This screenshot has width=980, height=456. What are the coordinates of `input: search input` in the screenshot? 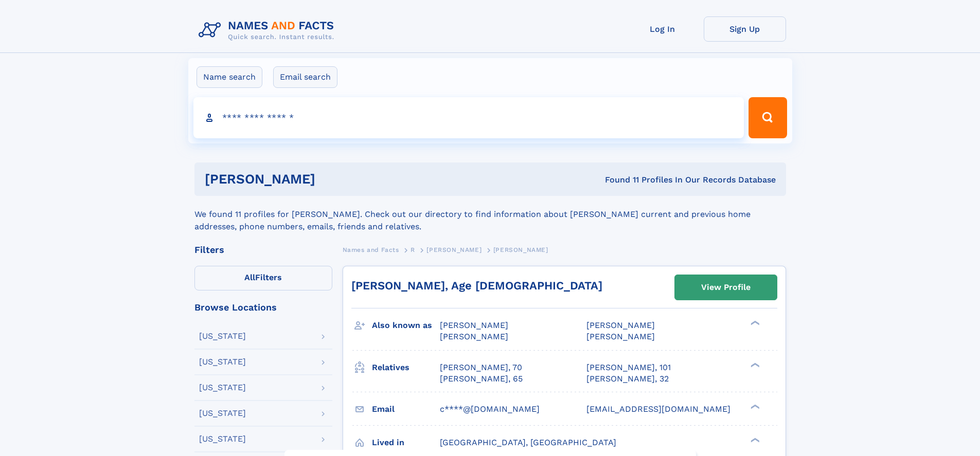 It's located at (469, 117).